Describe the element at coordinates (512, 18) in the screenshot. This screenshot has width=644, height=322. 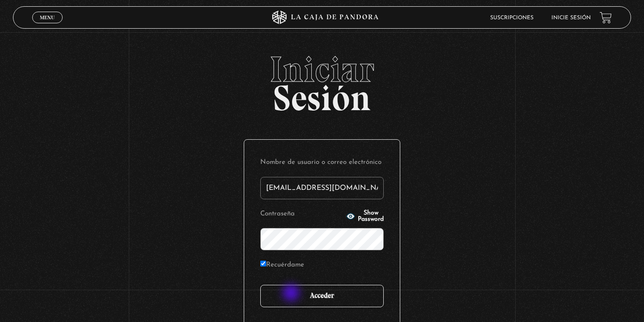
I see `a: Suscripciones` at that location.